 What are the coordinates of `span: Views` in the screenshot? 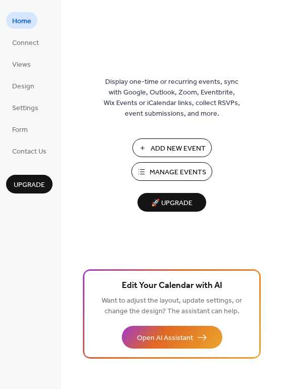 It's located at (21, 65).